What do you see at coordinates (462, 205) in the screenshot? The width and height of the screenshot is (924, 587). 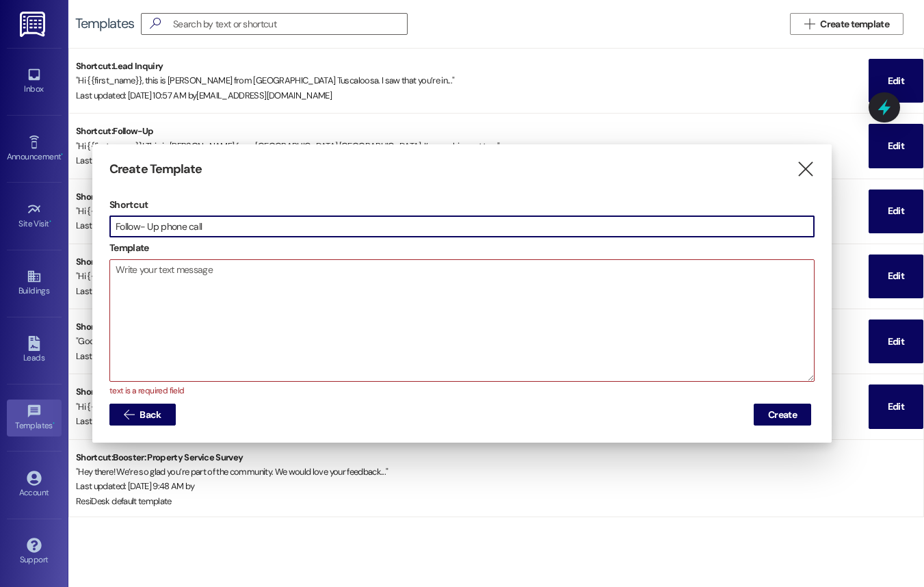 I see `label: Shortcut` at bounding box center [462, 205].